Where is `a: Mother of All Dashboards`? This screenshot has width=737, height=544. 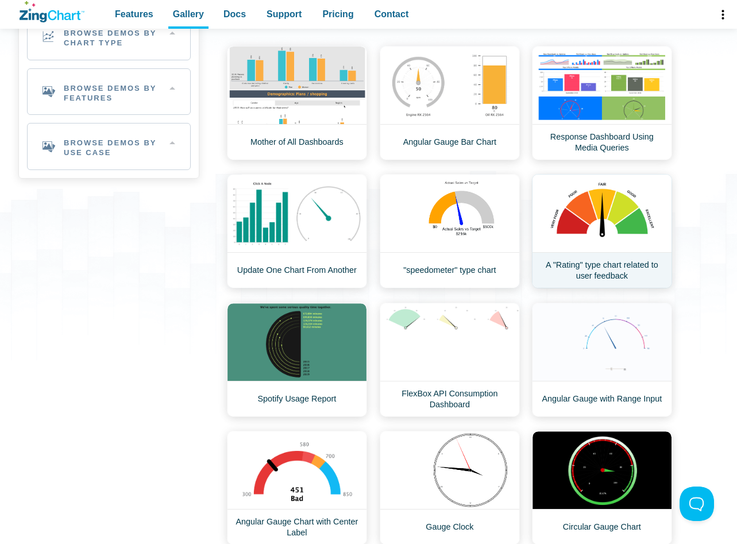 a: Mother of All Dashboards is located at coordinates (297, 103).